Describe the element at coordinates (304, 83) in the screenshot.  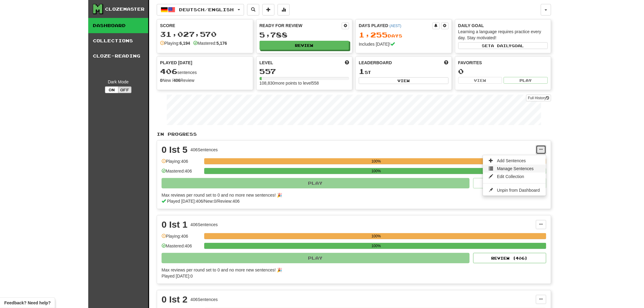
I see `div: 108,830 more points to level 558` at that location.